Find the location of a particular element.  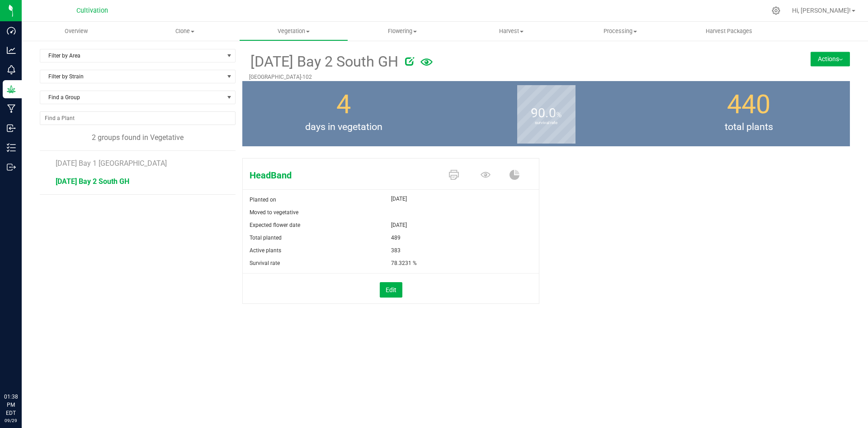

span: Expected flower date is located at coordinates (275, 225).